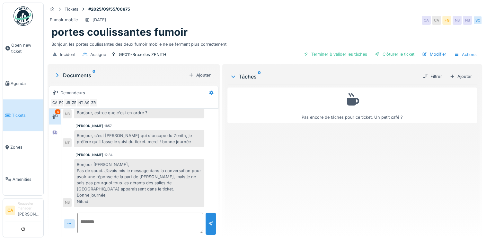 Image resolution: width=486 pixels, height=240 pixels. Describe the element at coordinates (73, 93) in the screenshot. I see `div: Demandeurs` at that location.